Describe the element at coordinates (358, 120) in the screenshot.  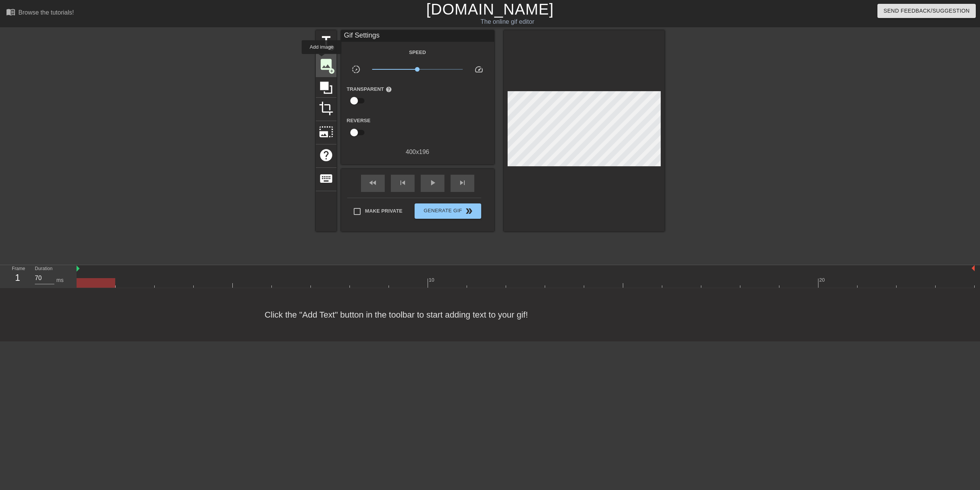
I see `label: Reverse` at that location.